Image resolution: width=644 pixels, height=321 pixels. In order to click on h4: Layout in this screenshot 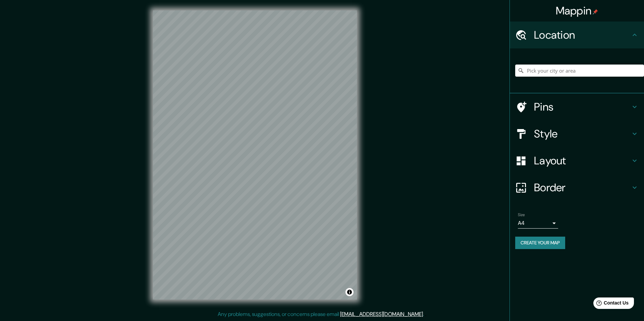, I will do `click(582, 160)`.